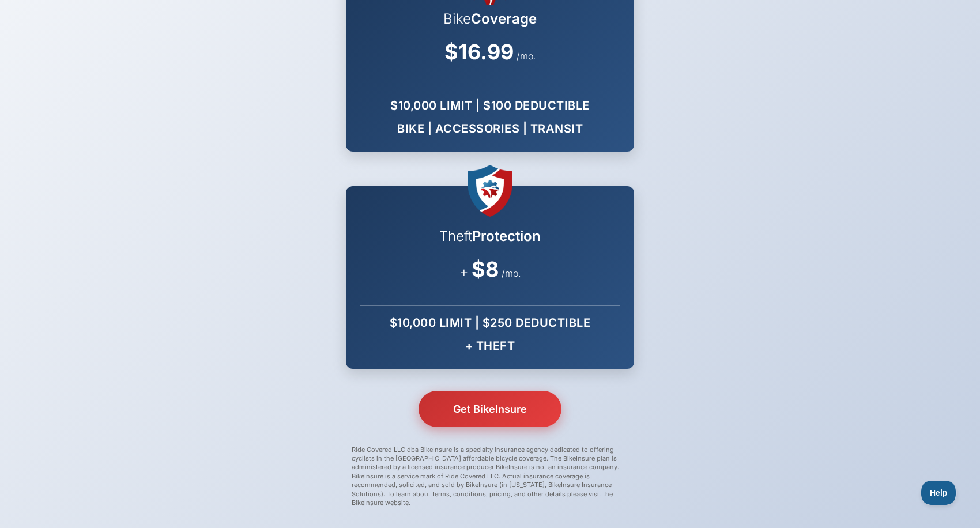  I want to click on div: $10,000 LIMIT | $250 DEDUCTIBLE, so click(490, 322).